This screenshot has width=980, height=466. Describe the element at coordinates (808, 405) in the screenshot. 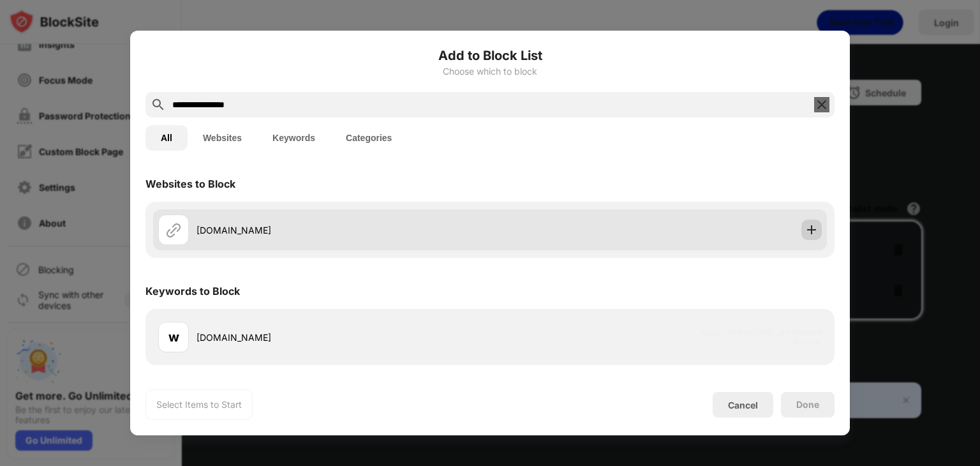

I see `div: Done` at that location.